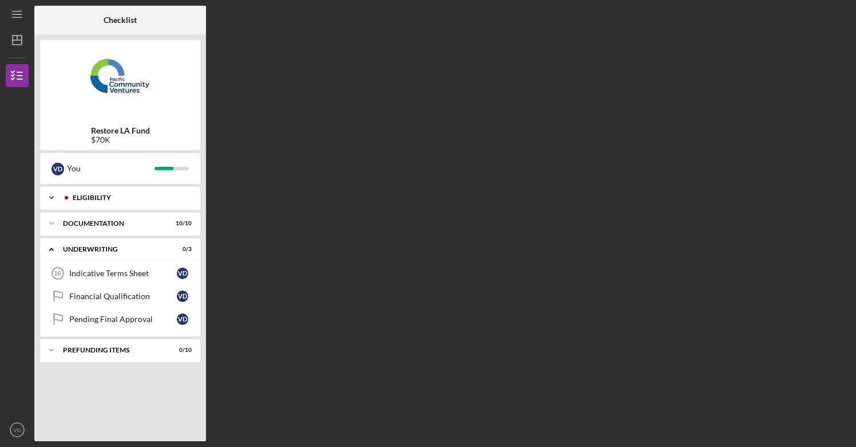 The height and width of the screenshot is (447, 856). What do you see at coordinates (120, 20) in the screenshot?
I see `b: Checklist` at bounding box center [120, 20].